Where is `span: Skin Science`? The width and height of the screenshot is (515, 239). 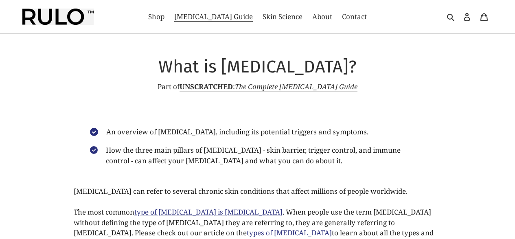 span: Skin Science is located at coordinates (282, 17).